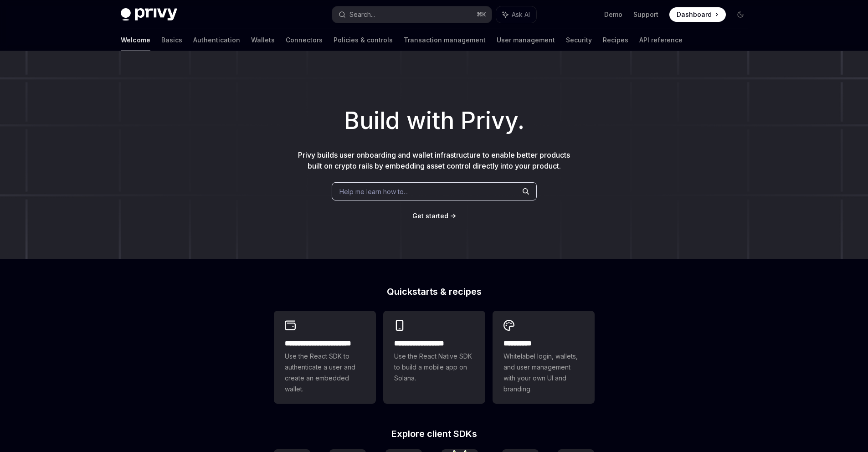 This screenshot has width=868, height=452. I want to click on a: API reference, so click(660, 40).